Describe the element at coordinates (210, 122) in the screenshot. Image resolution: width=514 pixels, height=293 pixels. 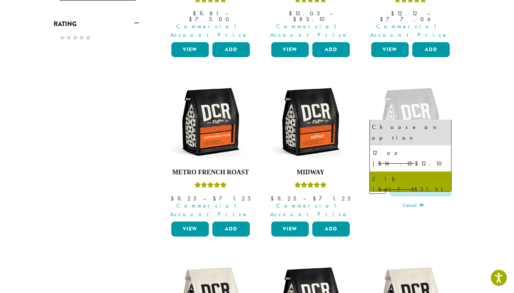
I see `img: DCR-12oz-Metro-French-Roast-Stock-scaled.png` at that location.